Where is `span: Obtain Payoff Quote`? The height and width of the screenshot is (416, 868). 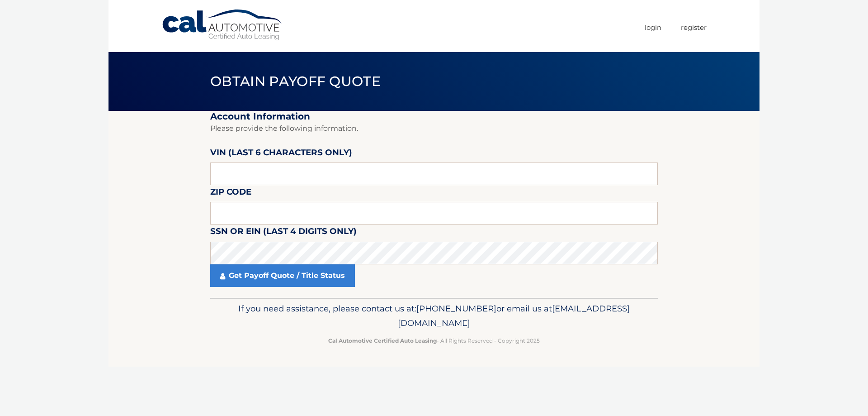 span: Obtain Payoff Quote is located at coordinates (295, 81).